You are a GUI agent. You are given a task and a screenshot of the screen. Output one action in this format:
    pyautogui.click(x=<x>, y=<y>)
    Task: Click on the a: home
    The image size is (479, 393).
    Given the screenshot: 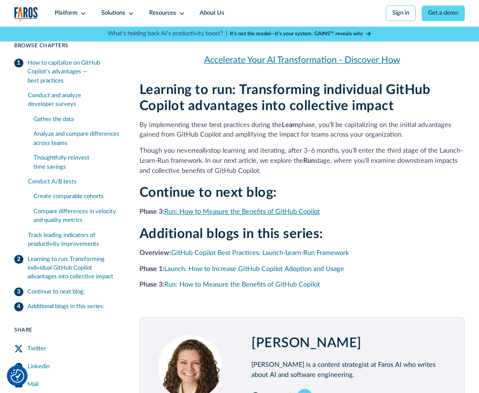 What is the action you would take?
    pyautogui.click(x=26, y=15)
    